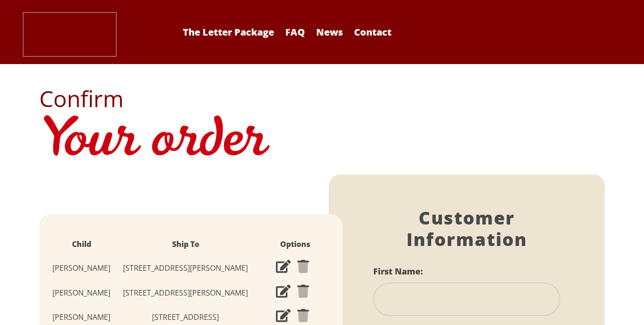  What do you see at coordinates (467, 228) in the screenshot?
I see `h1: Customer Information` at bounding box center [467, 228].